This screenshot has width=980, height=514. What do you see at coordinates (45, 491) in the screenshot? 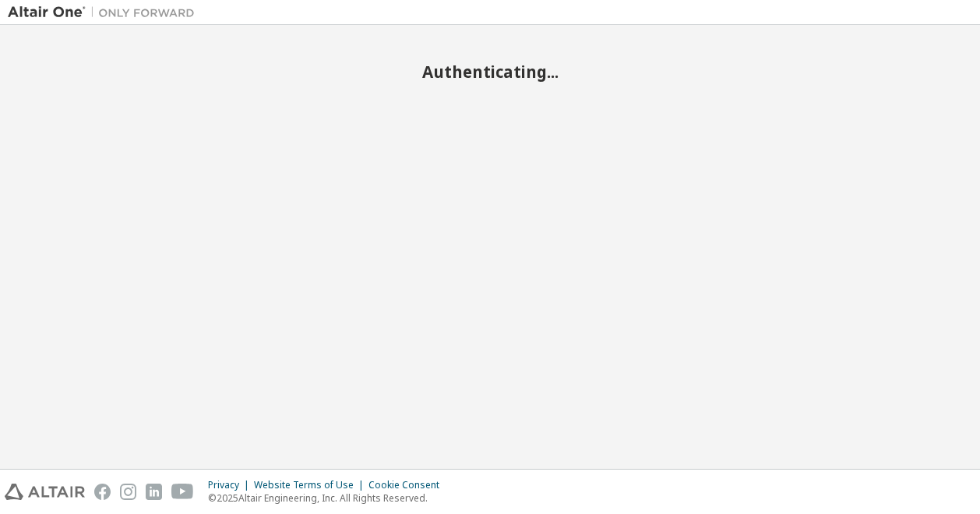
I see `img: altair_logo.svg` at bounding box center [45, 491].